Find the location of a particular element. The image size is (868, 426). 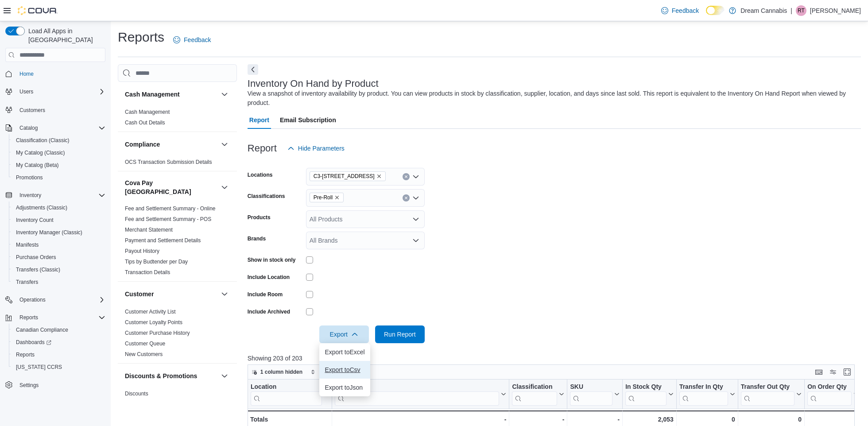

div: Transfer In Qty is located at coordinates (703, 387).